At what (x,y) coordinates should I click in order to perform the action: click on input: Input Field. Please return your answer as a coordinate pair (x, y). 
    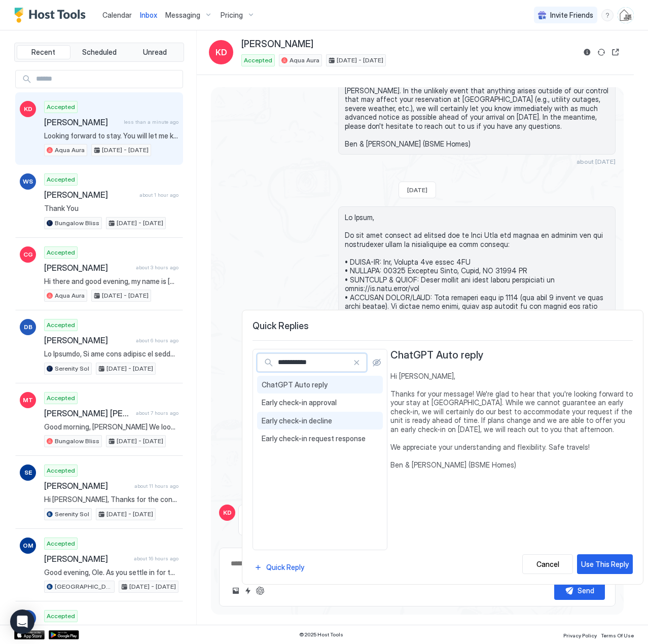
    Looking at the image, I should click on (314, 362).